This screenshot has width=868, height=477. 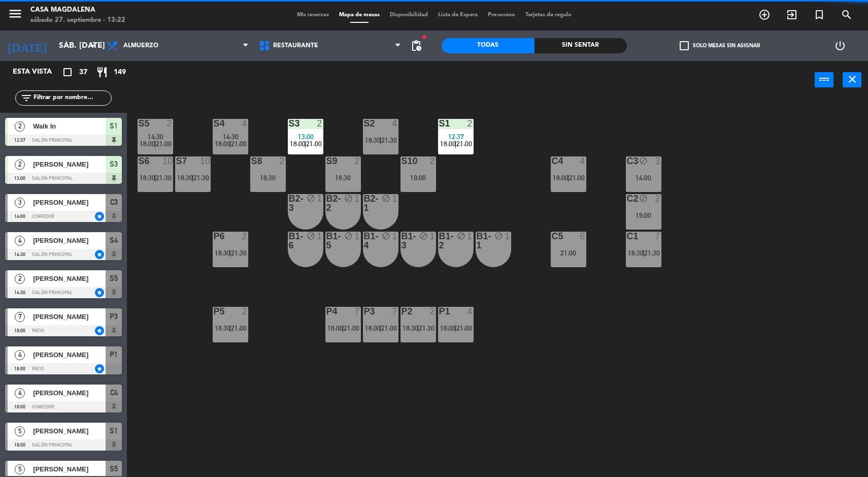 I want to click on div: B1-3, so click(x=402, y=240).